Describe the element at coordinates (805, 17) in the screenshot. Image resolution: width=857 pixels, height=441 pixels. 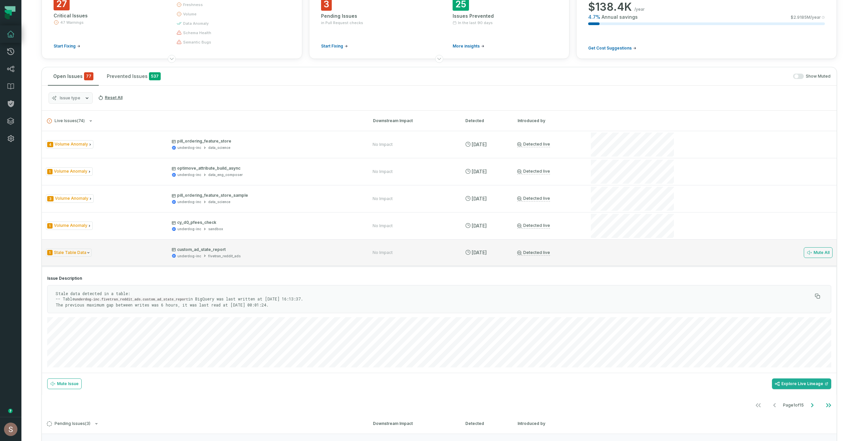
I see `span: $ 2.9185M /year` at that location.